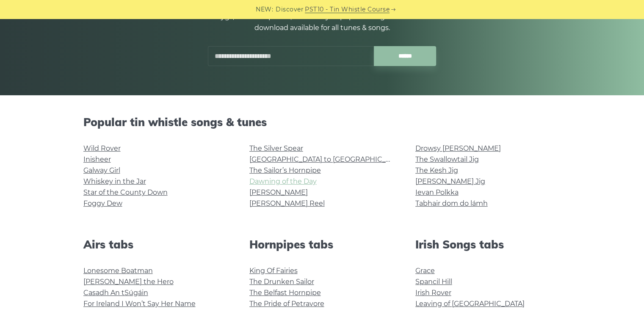  Describe the element at coordinates (433, 282) in the screenshot. I see `a: Spancil Hill` at that location.